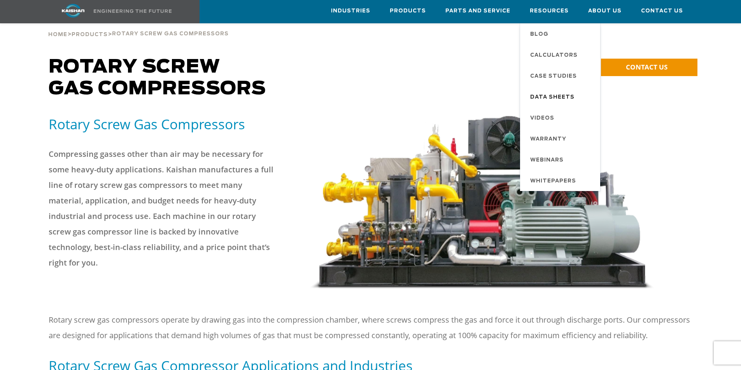 The image size is (741, 370). Describe the element at coordinates (553, 77) in the screenshot. I see `span: Case Studies` at that location.